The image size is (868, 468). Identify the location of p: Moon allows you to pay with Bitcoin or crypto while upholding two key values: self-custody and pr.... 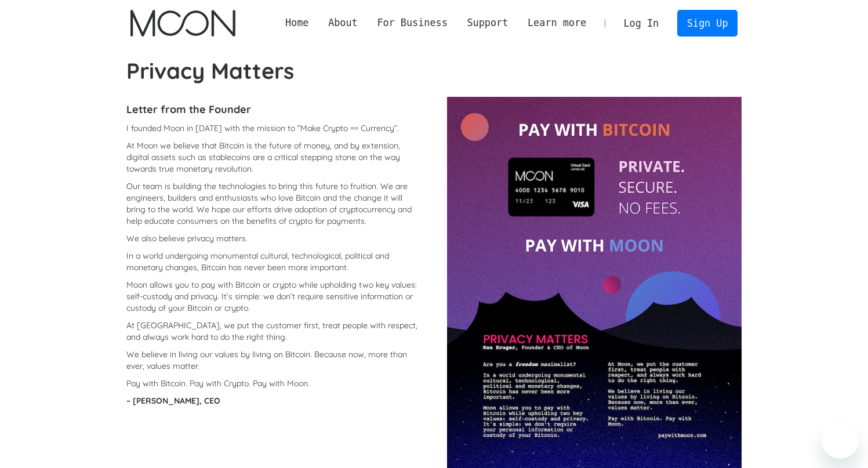
(274, 296).